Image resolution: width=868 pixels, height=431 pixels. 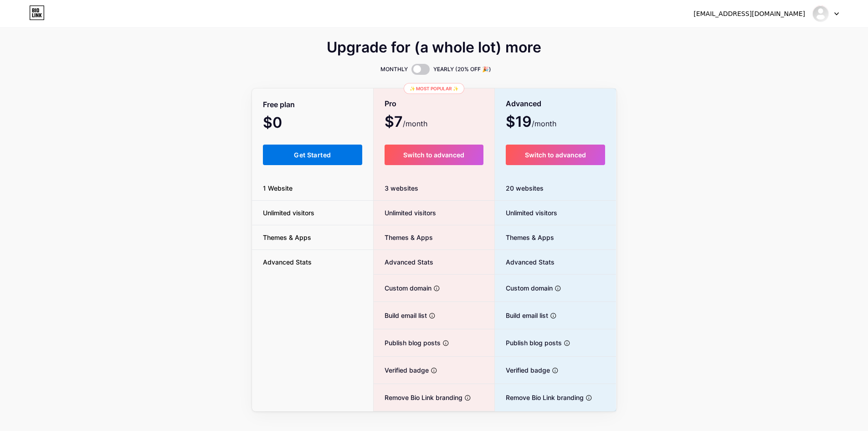 I want to click on span: 1 Website, so click(x=278, y=188).